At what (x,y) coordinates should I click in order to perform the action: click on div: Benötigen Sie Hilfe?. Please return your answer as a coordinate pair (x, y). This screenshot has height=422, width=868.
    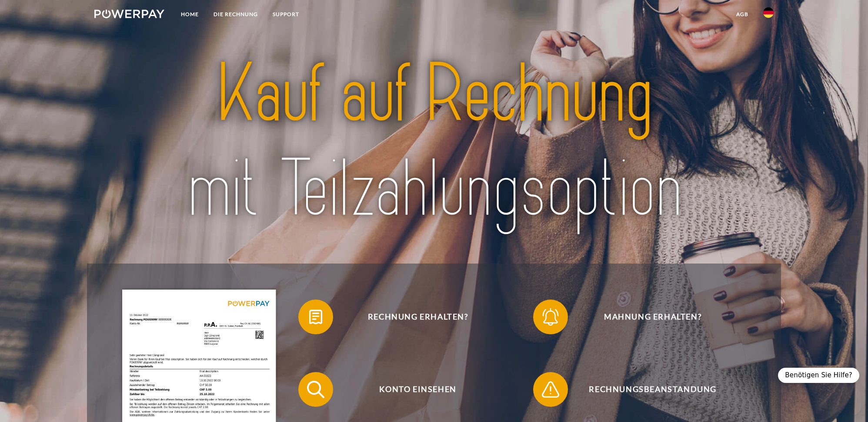
    Looking at the image, I should click on (818, 375).